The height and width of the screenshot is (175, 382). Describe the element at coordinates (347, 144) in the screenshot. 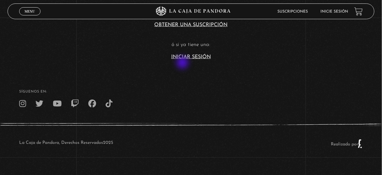

I see `a: Realizado por` at that location.